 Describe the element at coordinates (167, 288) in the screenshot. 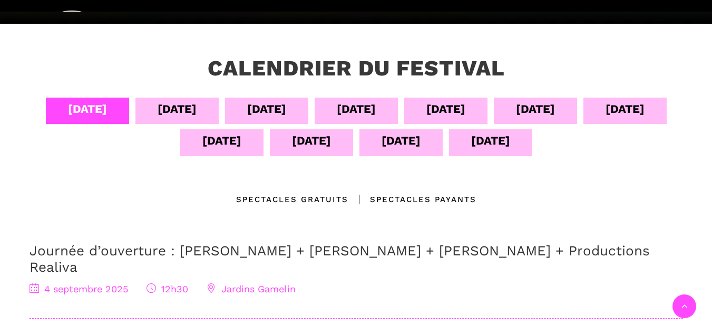

I see `span: 12h30` at that location.